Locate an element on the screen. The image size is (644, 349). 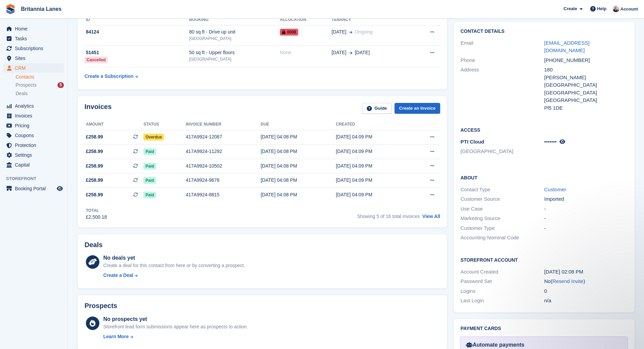
div: Customer Source is located at coordinates (502, 199).